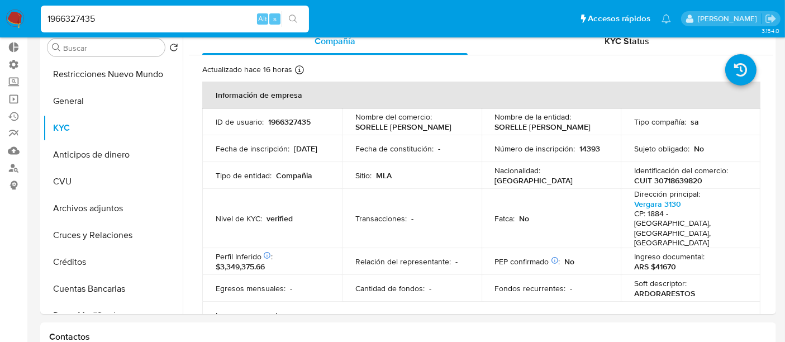 The width and height of the screenshot is (785, 342). Describe the element at coordinates (113, 128) in the screenshot. I see `button: KYC` at that location.